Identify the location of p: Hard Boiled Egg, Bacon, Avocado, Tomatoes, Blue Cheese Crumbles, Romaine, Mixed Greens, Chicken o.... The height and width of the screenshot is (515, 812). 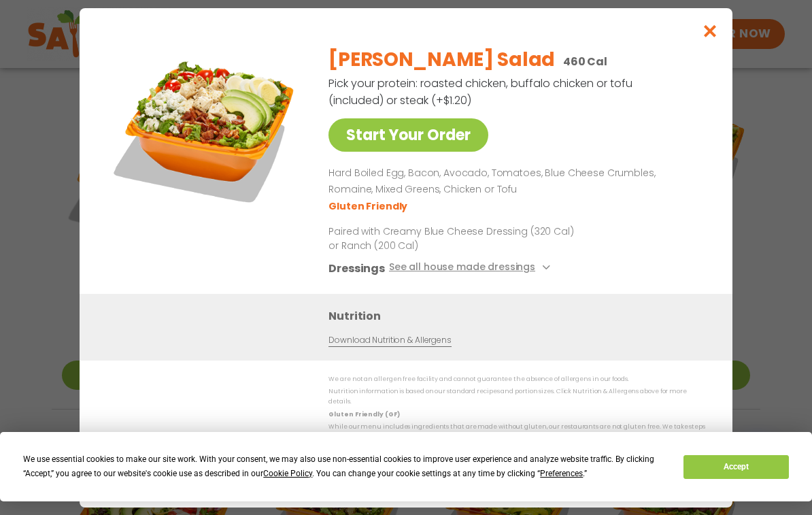
(515, 182).